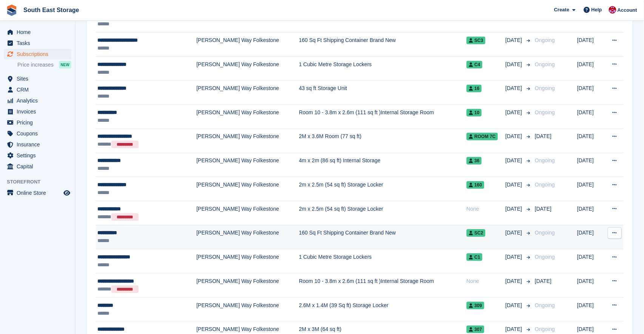 This screenshot has height=334, width=644. What do you see at coordinates (44, 65) in the screenshot?
I see `a: Price increases NEW` at bounding box center [44, 65].